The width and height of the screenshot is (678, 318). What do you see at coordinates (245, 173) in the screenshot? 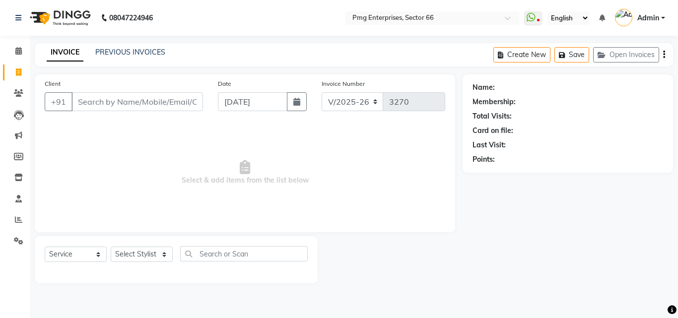
I see `span: Select & add items from the list below` at bounding box center [245, 173].